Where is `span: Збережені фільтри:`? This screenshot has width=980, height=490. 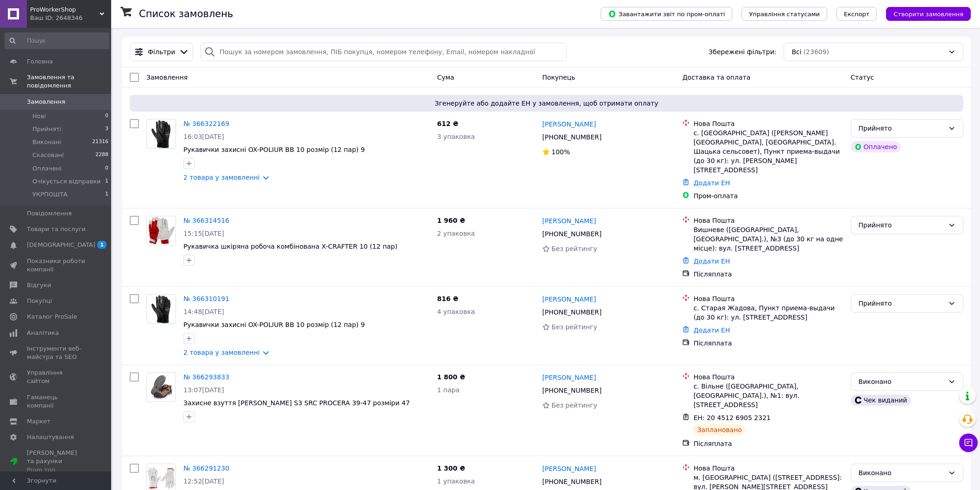 span: Збережені фільтри: is located at coordinates (743, 52).